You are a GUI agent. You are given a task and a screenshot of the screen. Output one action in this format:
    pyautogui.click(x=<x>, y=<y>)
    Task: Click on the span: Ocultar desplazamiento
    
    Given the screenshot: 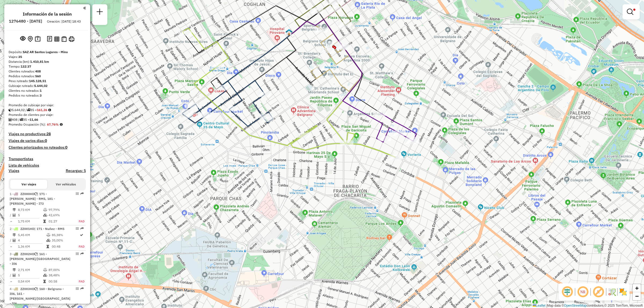 What is the action you would take?
    pyautogui.click(x=568, y=291)
    